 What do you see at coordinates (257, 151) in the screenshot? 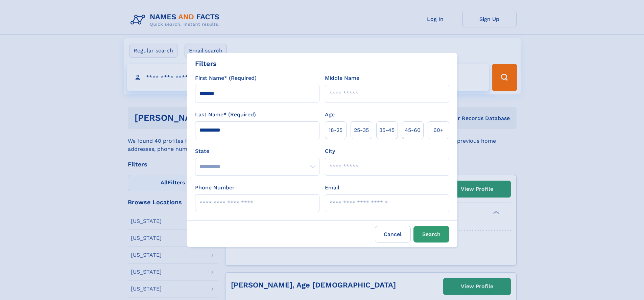
I see `label: State` at bounding box center [257, 151].